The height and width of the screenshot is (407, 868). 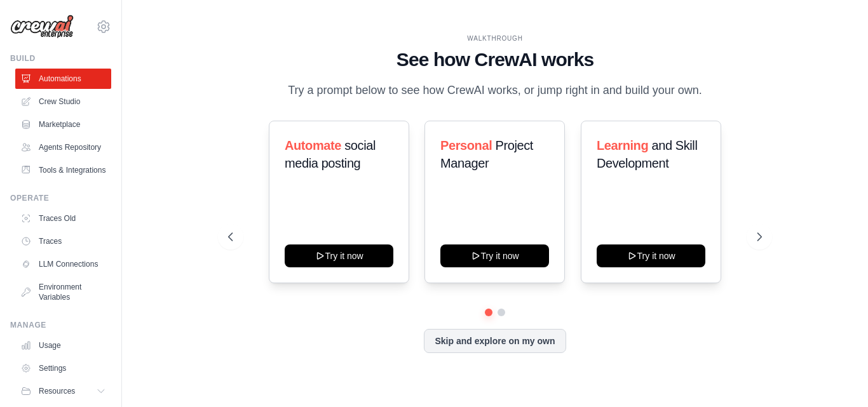 What do you see at coordinates (63, 219) in the screenshot?
I see `a: Traces Old` at bounding box center [63, 219].